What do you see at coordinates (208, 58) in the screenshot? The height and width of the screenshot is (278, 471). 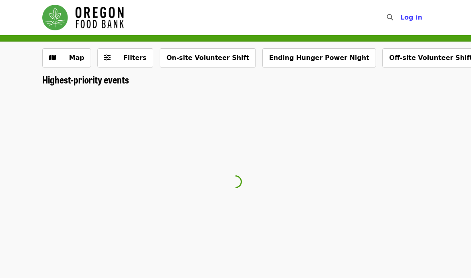 I see `button: On-site Volunteer Shift` at bounding box center [208, 58].